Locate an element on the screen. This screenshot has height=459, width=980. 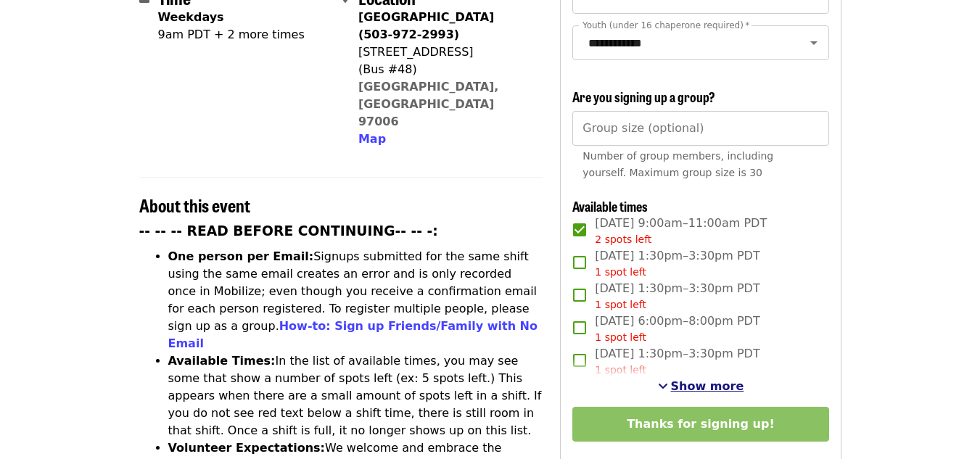
span: 2 spots left is located at coordinates (623, 239).